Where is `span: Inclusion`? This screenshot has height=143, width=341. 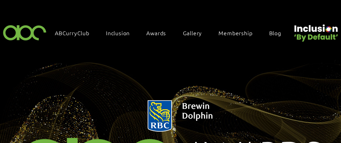 span: Inclusion is located at coordinates (118, 33).